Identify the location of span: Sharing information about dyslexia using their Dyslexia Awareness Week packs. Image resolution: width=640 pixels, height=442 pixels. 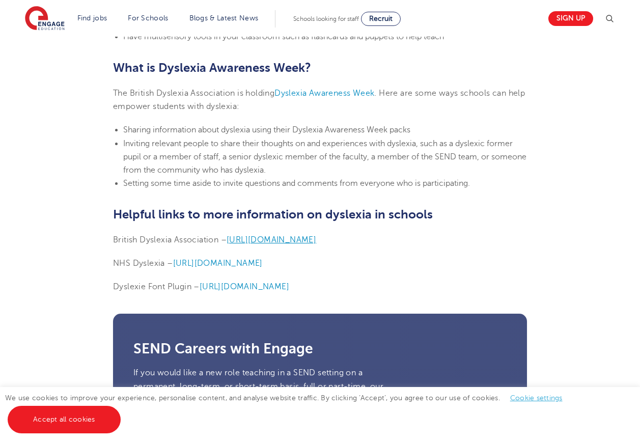
(267, 130).